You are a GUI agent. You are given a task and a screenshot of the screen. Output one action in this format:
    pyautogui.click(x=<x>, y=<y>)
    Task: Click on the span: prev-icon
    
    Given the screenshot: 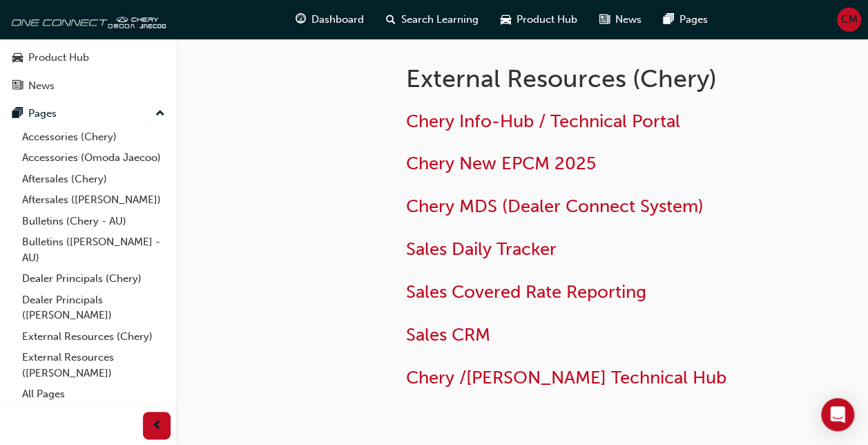 What is the action you would take?
    pyautogui.click(x=157, y=426)
    